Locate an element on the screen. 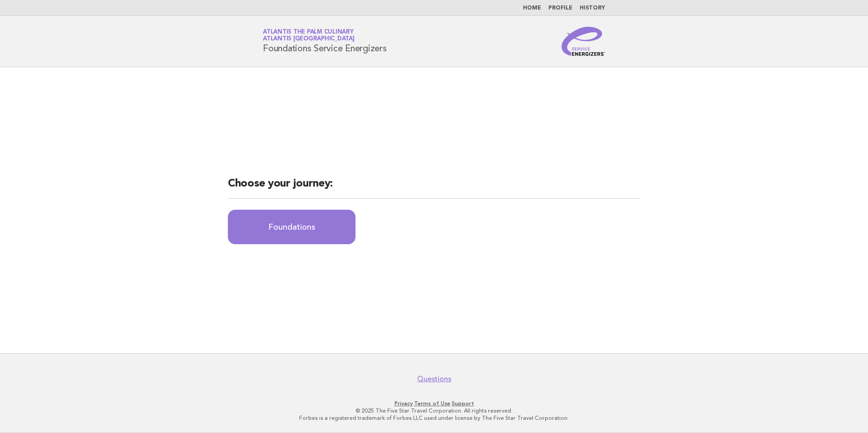 The height and width of the screenshot is (433, 868). p: © 2025 The Five Star Travel Corporation. All rights reserved. is located at coordinates (434, 411).